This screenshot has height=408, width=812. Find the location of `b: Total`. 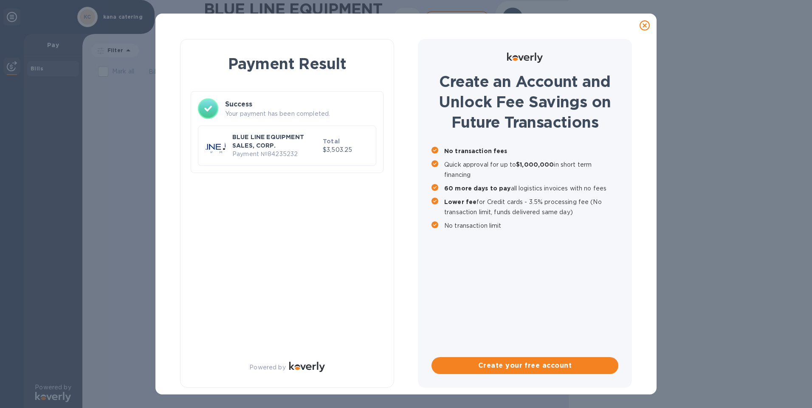

b: Total is located at coordinates (331, 141).